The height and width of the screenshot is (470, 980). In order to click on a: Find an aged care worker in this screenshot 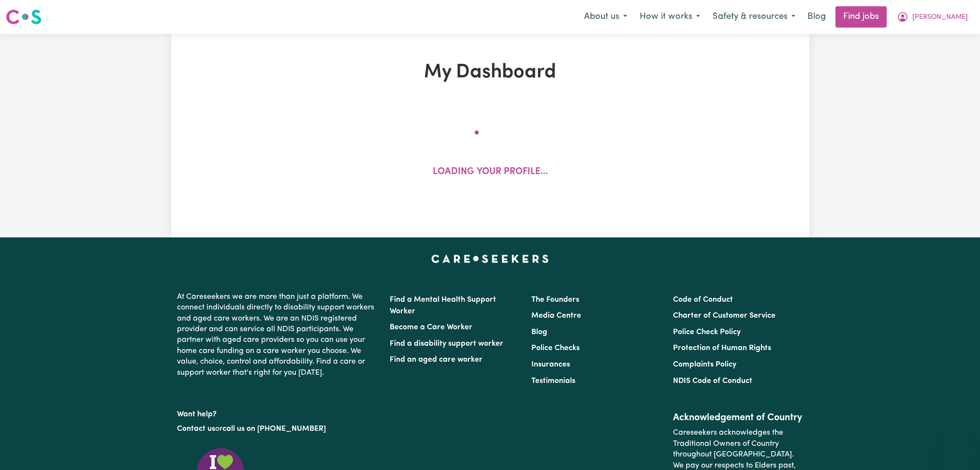, I will do `click(436, 360)`.